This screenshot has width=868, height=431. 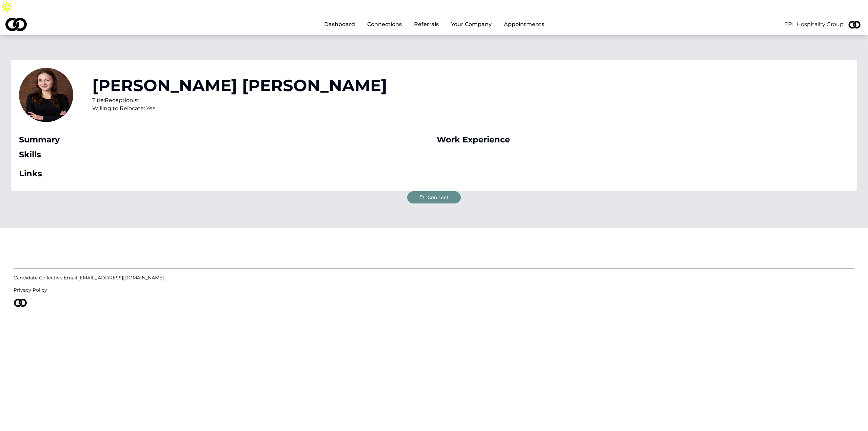 I want to click on a: Connections, so click(x=385, y=24).